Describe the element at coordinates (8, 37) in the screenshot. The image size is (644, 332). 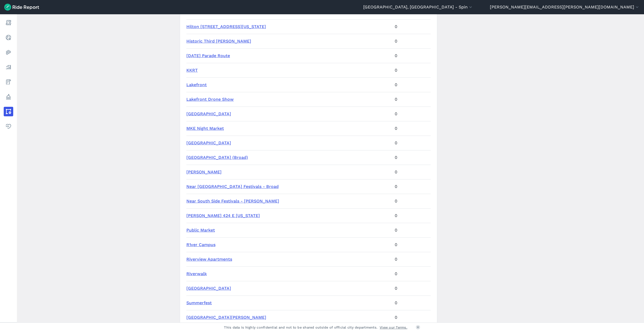
I see `a: Realtime` at that location.